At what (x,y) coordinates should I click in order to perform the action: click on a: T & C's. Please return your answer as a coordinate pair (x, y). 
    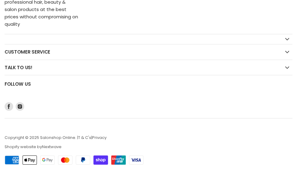
    Looking at the image, I should click on (84, 137).